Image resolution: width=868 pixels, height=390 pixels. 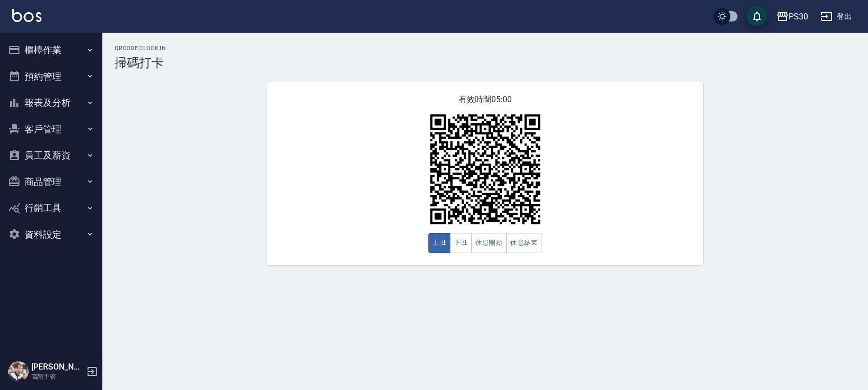 What do you see at coordinates (757, 16) in the screenshot?
I see `button: save` at bounding box center [757, 16].